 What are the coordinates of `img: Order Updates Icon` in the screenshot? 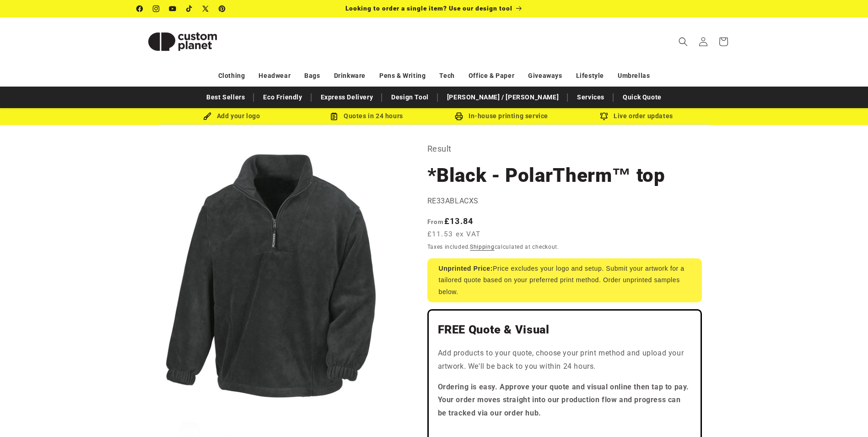 It's located at (334, 116).